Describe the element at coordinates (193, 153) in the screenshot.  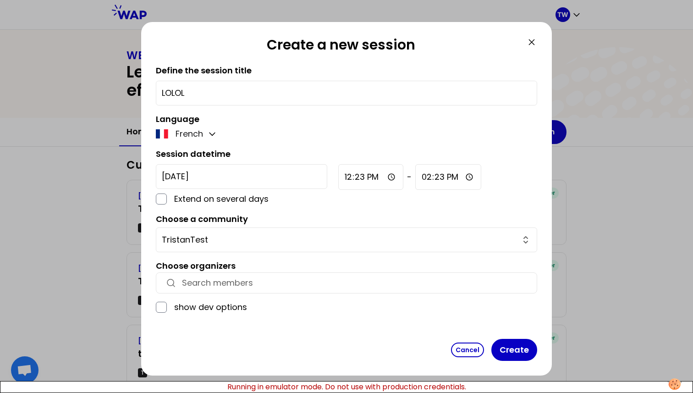
I see `label: Session datetime` at that location.